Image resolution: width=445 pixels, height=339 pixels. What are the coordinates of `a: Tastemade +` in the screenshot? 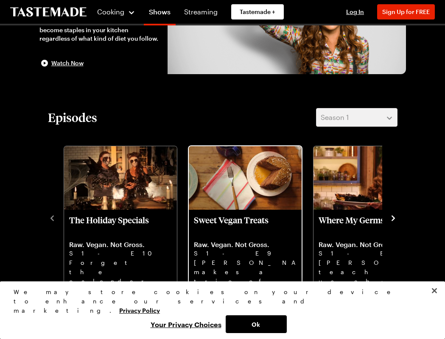 It's located at (257, 12).